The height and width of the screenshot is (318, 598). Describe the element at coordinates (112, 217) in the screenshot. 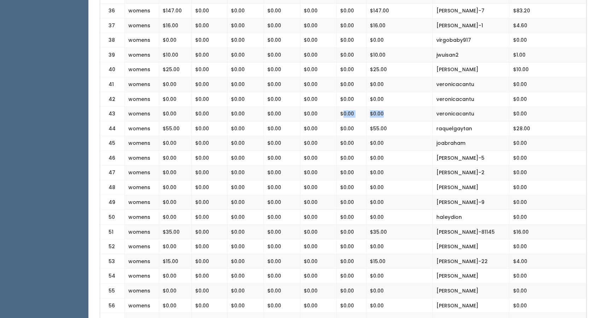

I see `td: 50` at that location.